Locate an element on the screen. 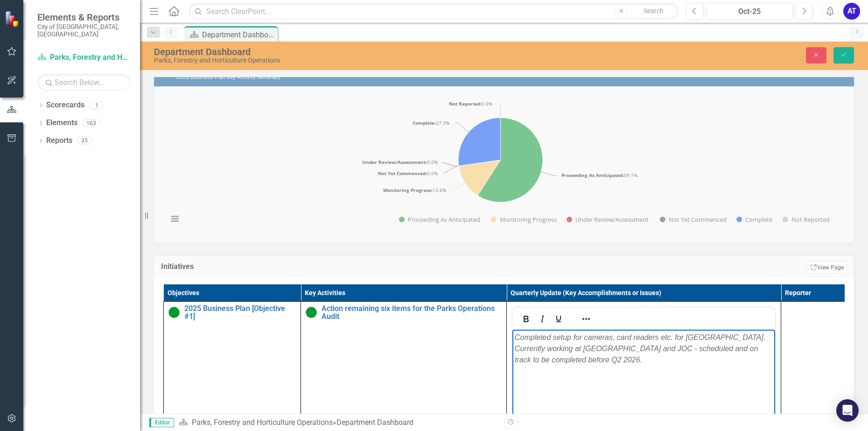 This screenshot has height=431, width=868. h3: Initiatives is located at coordinates (310, 266).